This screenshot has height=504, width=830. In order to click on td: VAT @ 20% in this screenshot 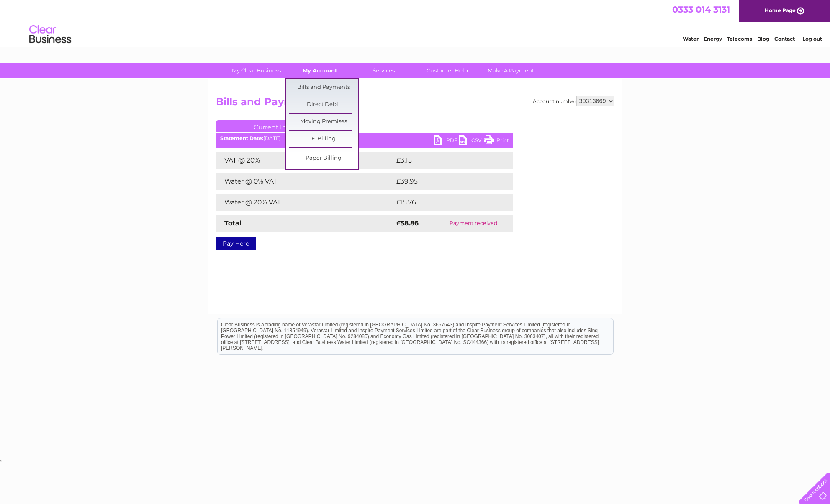, I will do `click(305, 160)`.